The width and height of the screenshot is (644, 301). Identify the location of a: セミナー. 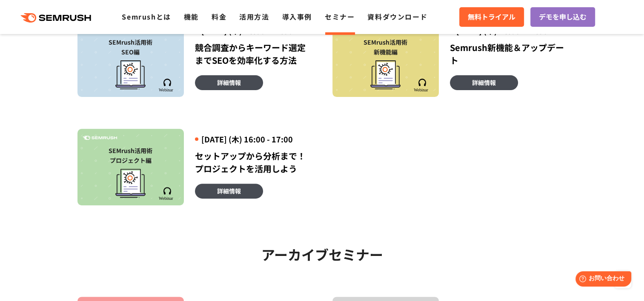
(340, 17).